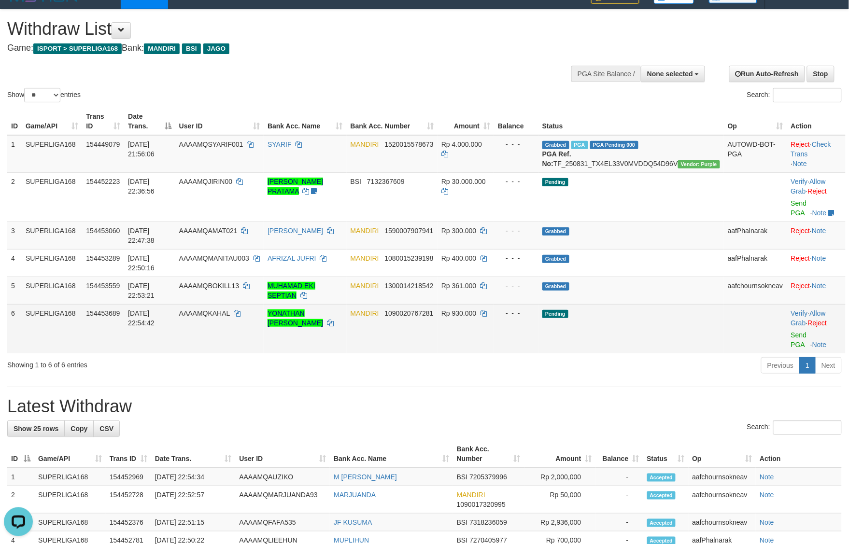 The height and width of the screenshot is (544, 849). I want to click on a: SYARIF, so click(279, 144).